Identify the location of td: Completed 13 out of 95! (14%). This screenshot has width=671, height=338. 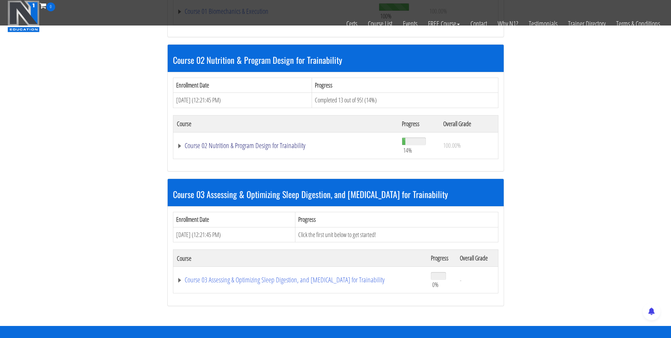
(405, 100).